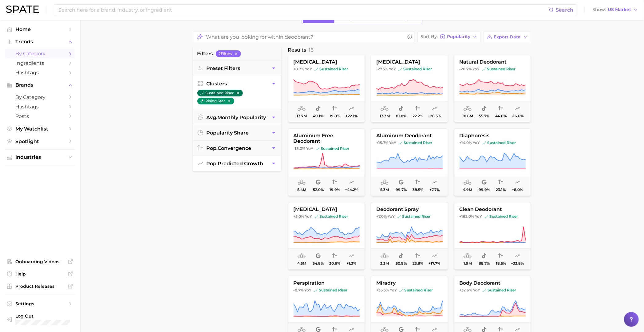 The height and width of the screenshot is (332, 644). Describe the element at coordinates (501, 116) in the screenshot. I see `span: 44.8%` at that location.